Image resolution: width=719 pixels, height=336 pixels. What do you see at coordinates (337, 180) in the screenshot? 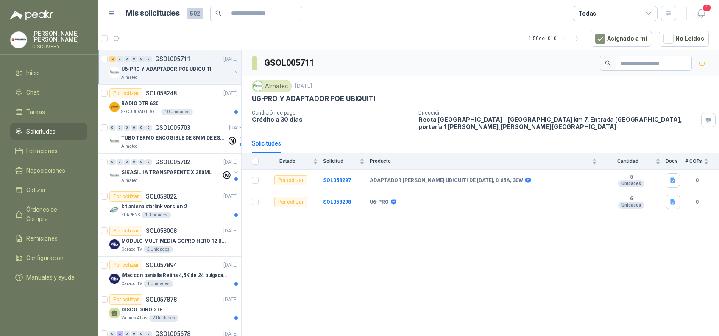
I see `a: SOL058297` at bounding box center [337, 180].